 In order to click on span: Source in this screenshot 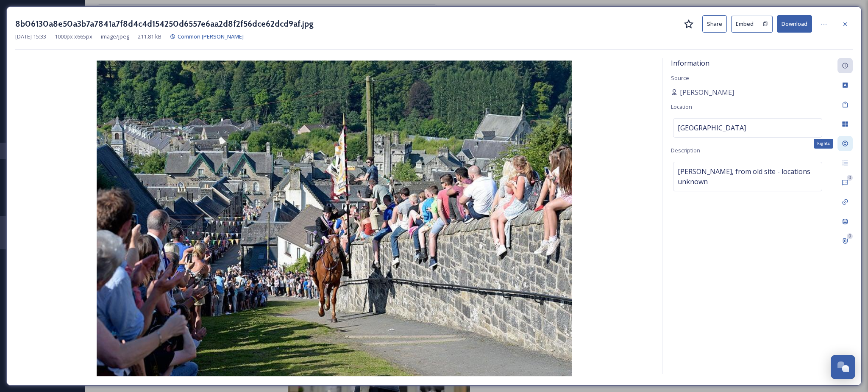, I will do `click(680, 78)`.